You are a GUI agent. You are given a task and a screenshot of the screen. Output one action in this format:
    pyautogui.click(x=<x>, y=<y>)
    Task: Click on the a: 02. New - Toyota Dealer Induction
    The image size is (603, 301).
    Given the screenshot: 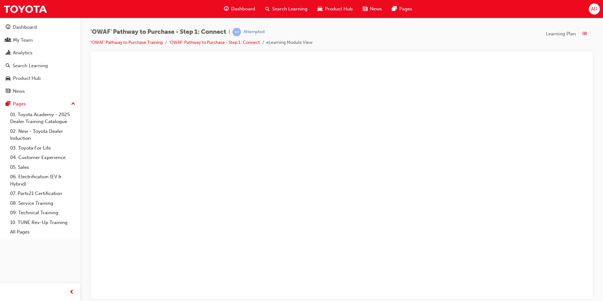 What is the action you would take?
    pyautogui.click(x=43, y=135)
    